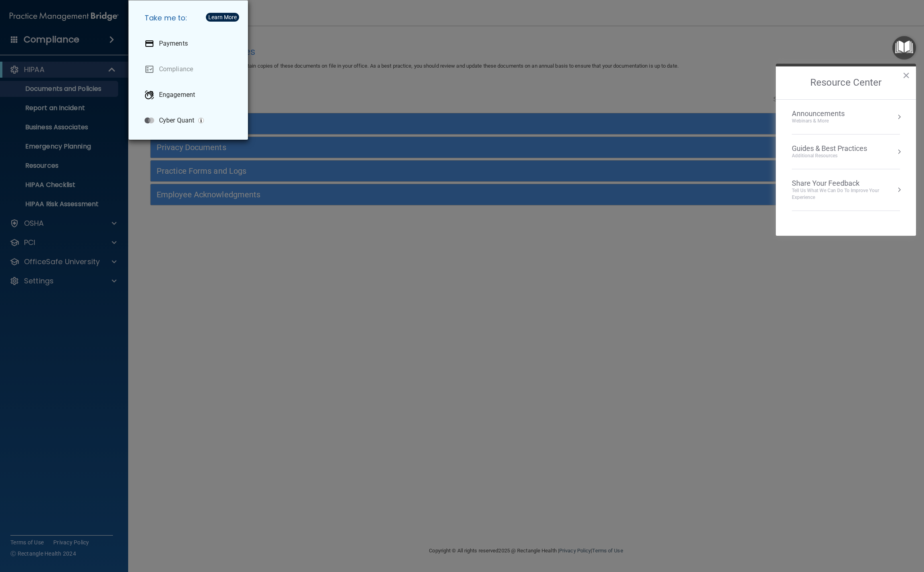 The width and height of the screenshot is (924, 572). What do you see at coordinates (190, 18) in the screenshot?
I see `h5: Take me to:` at bounding box center [190, 18].